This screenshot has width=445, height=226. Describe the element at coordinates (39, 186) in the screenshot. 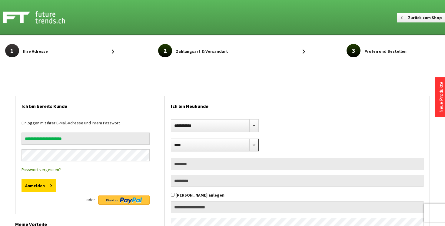

I see `button: Anmelden` at that location.